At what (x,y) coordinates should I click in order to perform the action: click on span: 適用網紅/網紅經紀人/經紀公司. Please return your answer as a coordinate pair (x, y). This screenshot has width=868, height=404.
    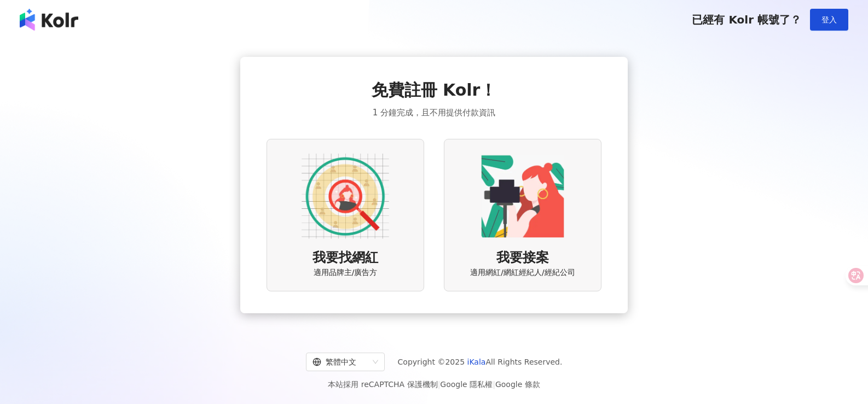
    Looking at the image, I should click on (522, 273).